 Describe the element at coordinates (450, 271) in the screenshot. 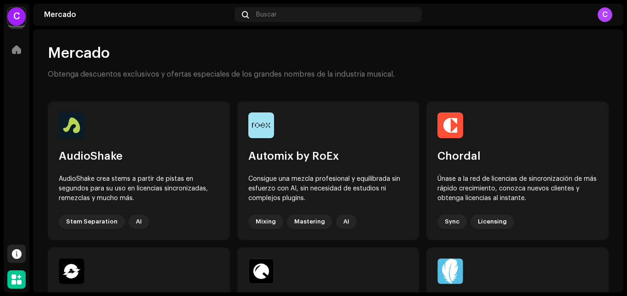

I see `img: a95fe301-50de-48df-99e3-24891476c30c` at that location.